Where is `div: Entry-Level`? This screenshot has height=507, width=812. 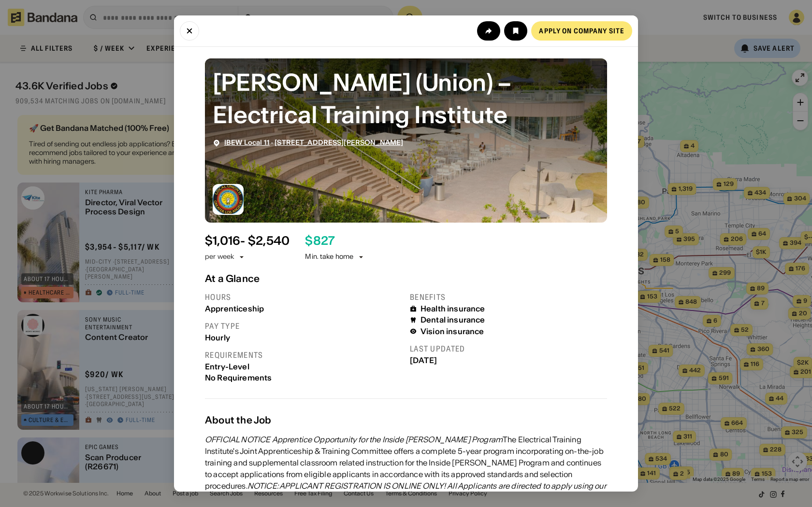
div: Entry-Level is located at coordinates (304, 367).